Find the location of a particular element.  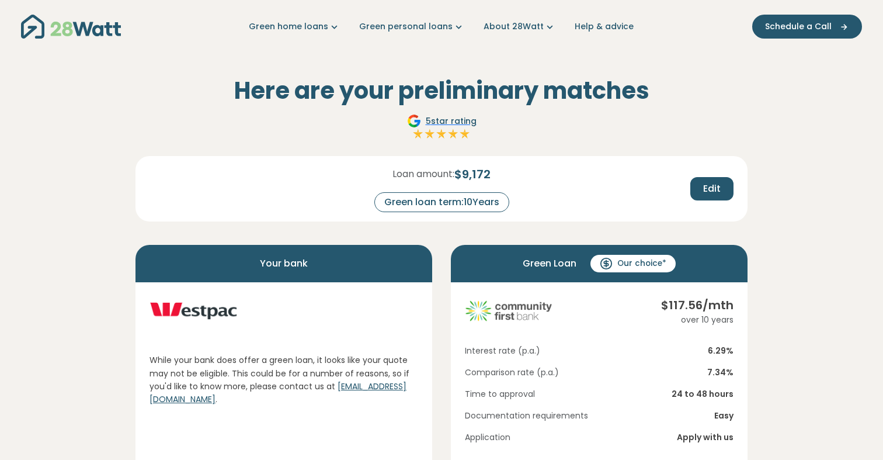

nav: Main navigation is located at coordinates (442, 26).